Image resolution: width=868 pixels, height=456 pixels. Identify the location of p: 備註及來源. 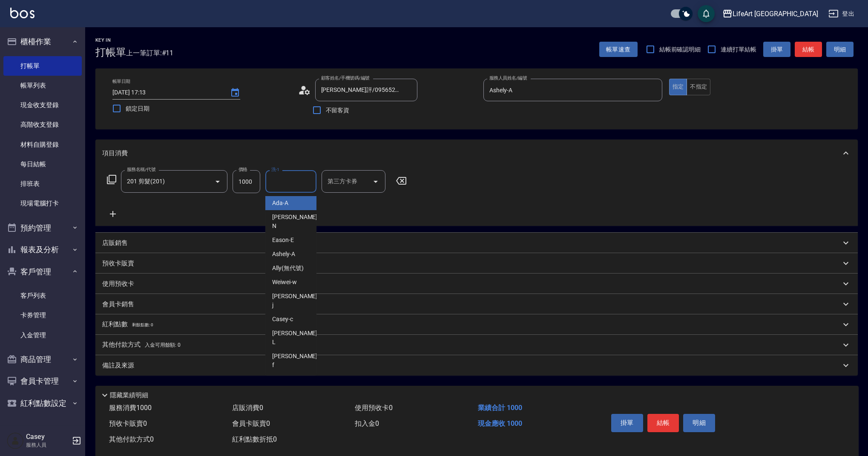
(118, 366).